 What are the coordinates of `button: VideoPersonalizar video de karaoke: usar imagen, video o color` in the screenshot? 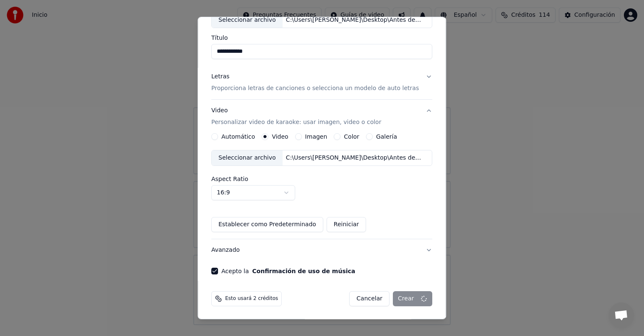 It's located at (322, 116).